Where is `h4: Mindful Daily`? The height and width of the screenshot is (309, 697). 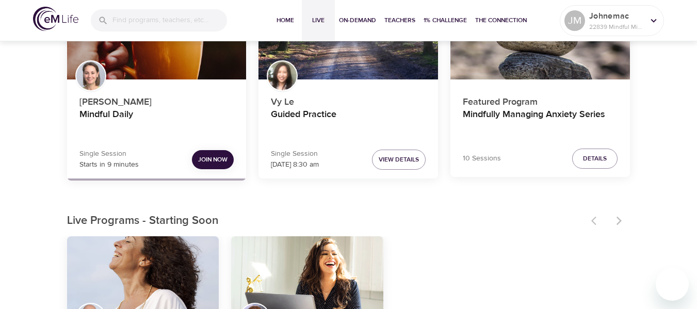 h4: Mindful Daily is located at coordinates (157, 121).